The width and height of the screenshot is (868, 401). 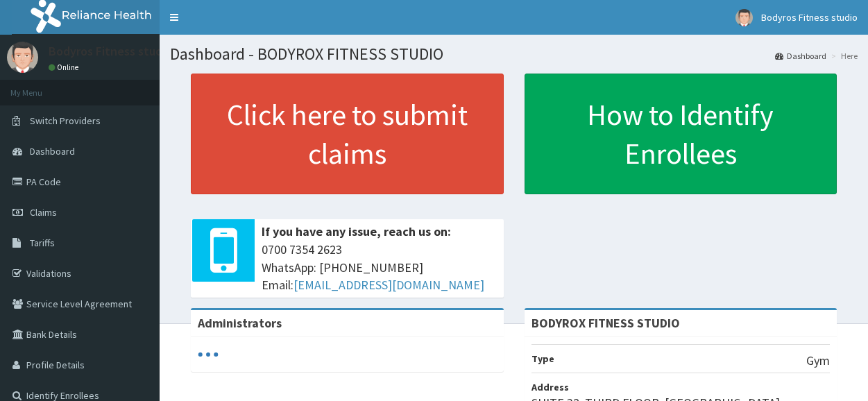 I want to click on b: Administrators, so click(x=239, y=323).